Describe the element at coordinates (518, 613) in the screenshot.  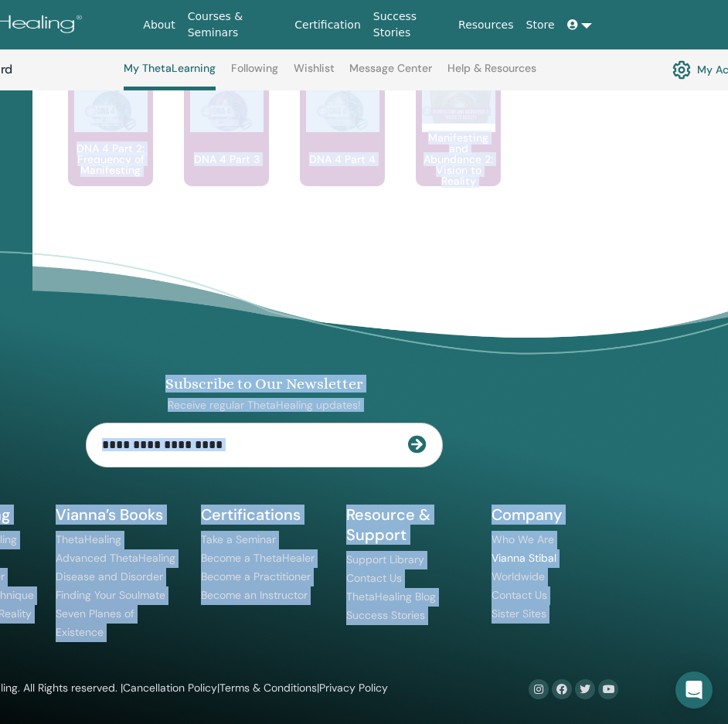
I see `a: Sister Sites` at that location.